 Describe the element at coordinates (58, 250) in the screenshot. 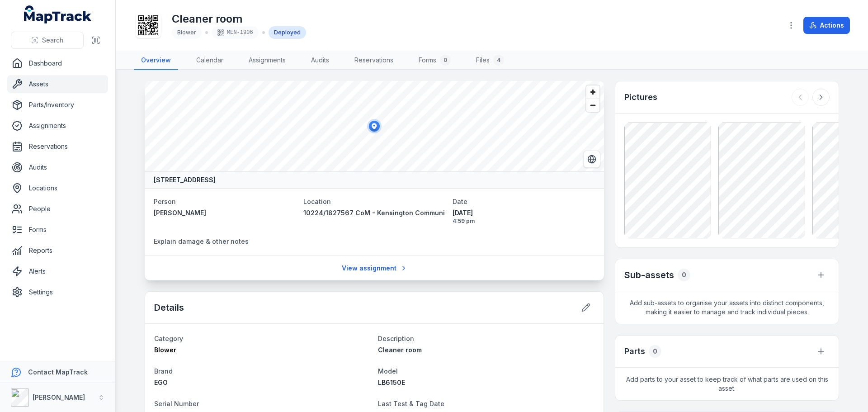

I see `a: Reports` at that location.